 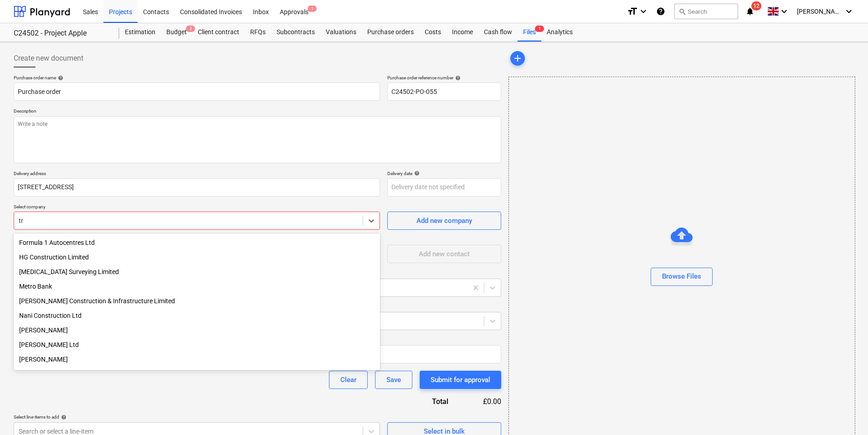 What do you see at coordinates (433, 32) in the screenshot?
I see `a: Costs` at bounding box center [433, 32].